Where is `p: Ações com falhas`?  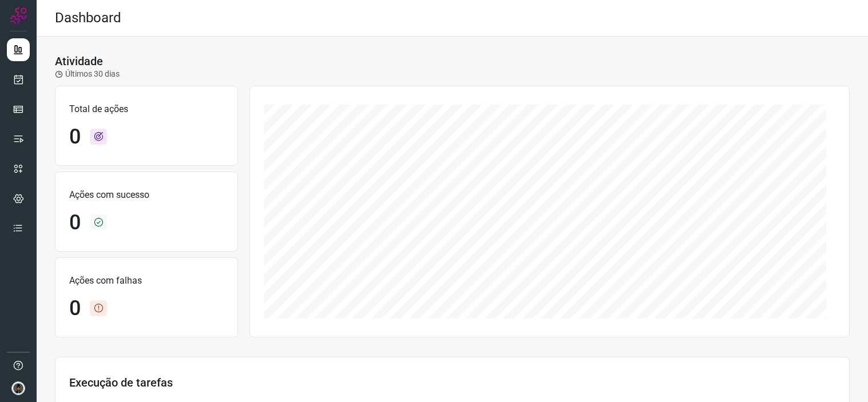
p: Ações com falhas is located at coordinates (147, 281).